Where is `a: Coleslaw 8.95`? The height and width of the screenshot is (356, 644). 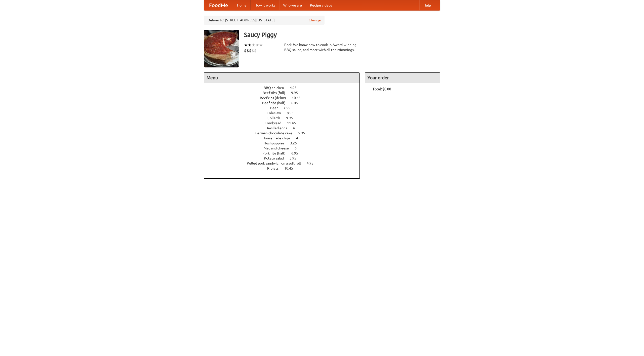 a: Coleslaw 8.95 is located at coordinates (285, 113).